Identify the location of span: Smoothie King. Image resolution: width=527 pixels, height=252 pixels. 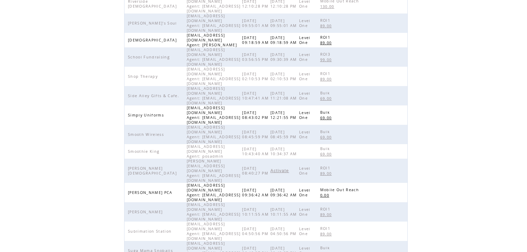
(145, 152).